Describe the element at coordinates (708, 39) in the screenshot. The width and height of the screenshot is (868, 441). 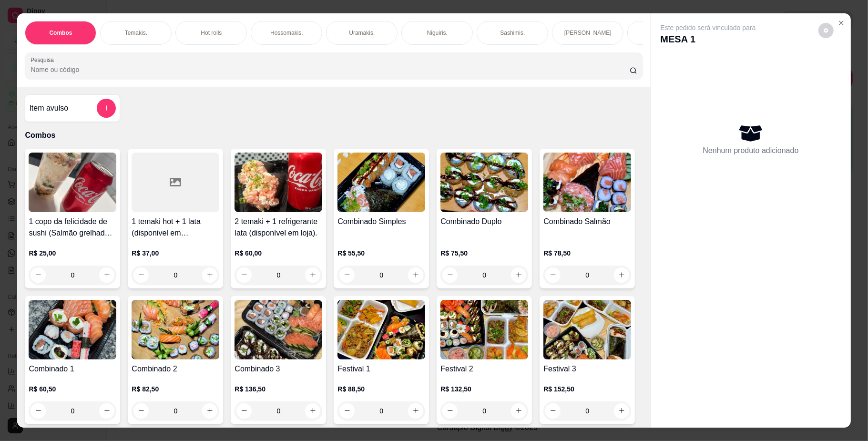
I see `p: MESA 1` at that location.